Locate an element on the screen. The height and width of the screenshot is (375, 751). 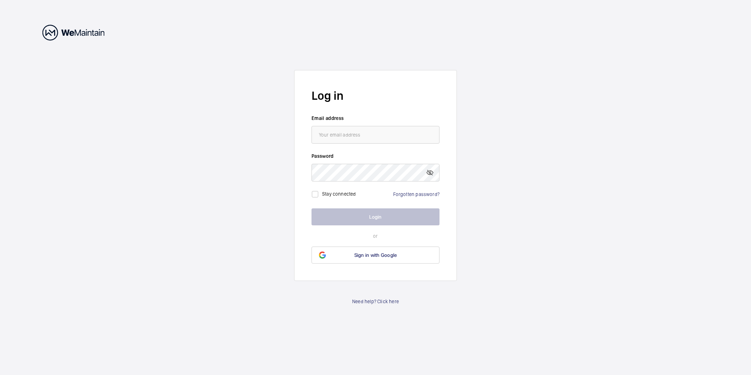
h2: Log in is located at coordinates (375, 95).